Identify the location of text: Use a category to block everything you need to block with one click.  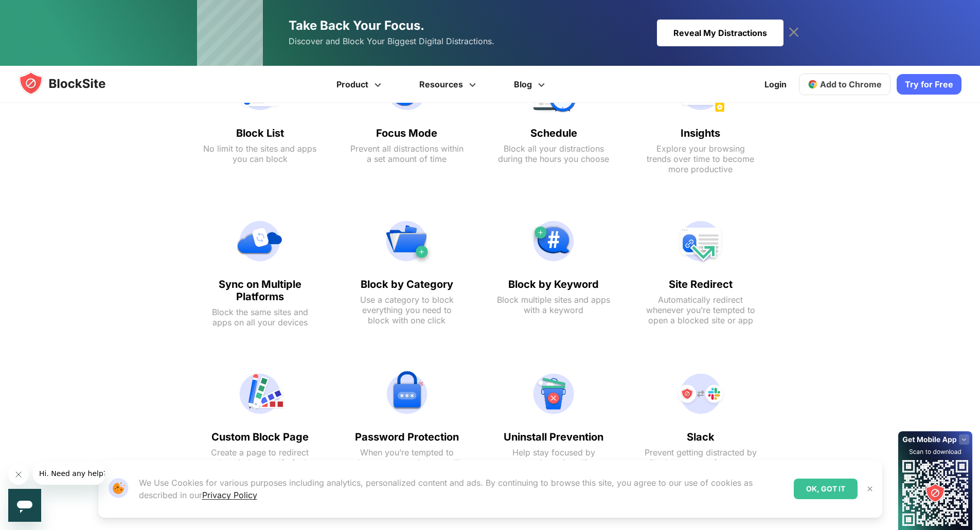
(407, 310).